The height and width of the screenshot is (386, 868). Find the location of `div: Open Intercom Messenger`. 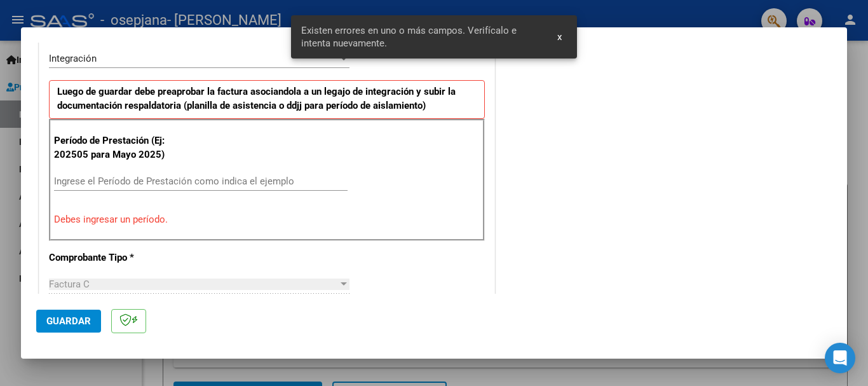

div: Open Intercom Messenger is located at coordinates (840, 358).